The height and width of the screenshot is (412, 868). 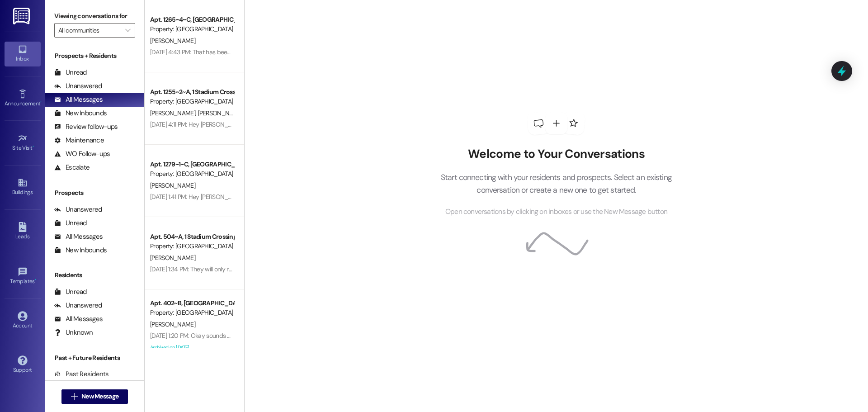 What do you see at coordinates (556, 154) in the screenshot?
I see `h2: Welcome to Your Conversations` at bounding box center [556, 154].